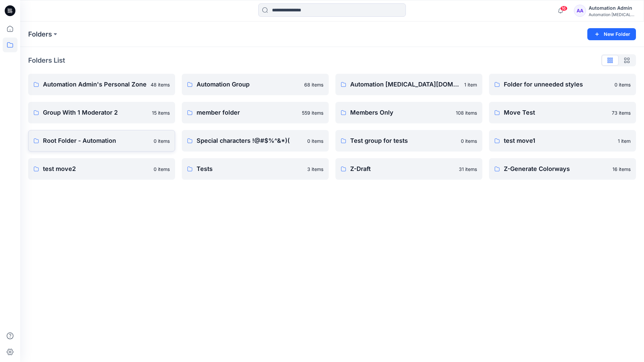  What do you see at coordinates (612, 8) in the screenshot?
I see `div: Automation Admin` at bounding box center [612, 8].